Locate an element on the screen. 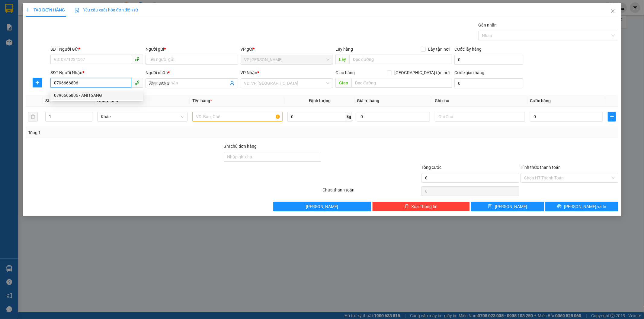 Image resolution: width=644 pixels, height=319 pixels. input: VD: Bàn, Ghế is located at coordinates (237, 117).